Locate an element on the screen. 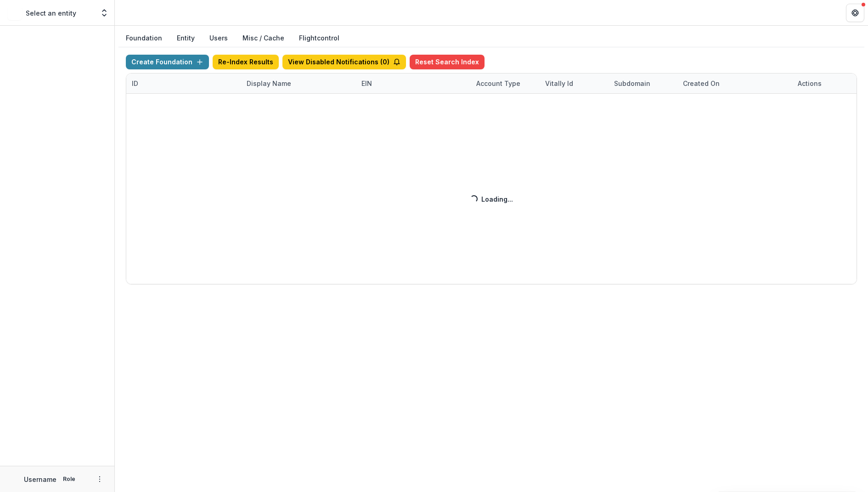 Image resolution: width=868 pixels, height=492 pixels. button: Entity is located at coordinates (185, 38).